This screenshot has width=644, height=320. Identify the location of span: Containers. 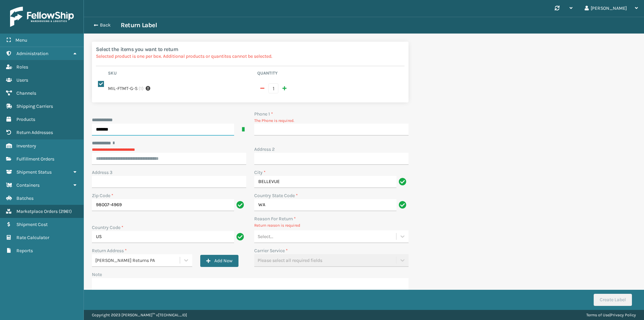
(28, 185).